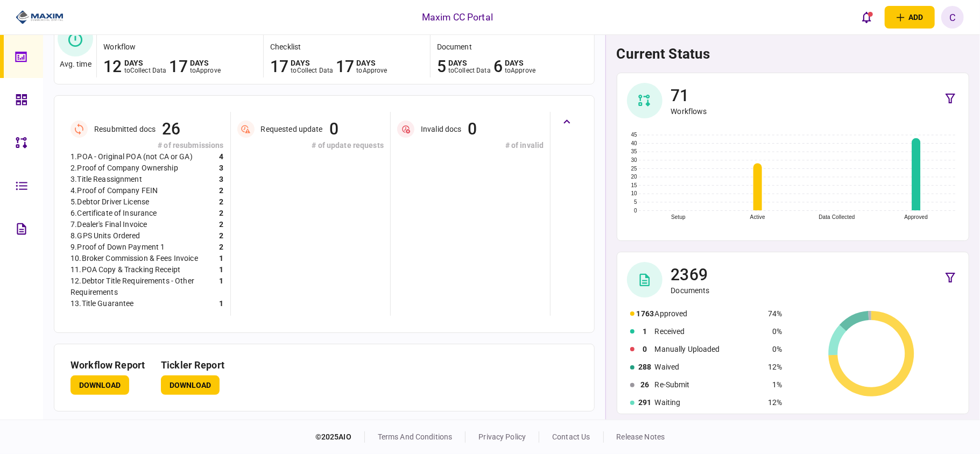 The width and height of the screenshot is (980, 454). What do you see at coordinates (952, 17) in the screenshot?
I see `div: C` at bounding box center [952, 17].